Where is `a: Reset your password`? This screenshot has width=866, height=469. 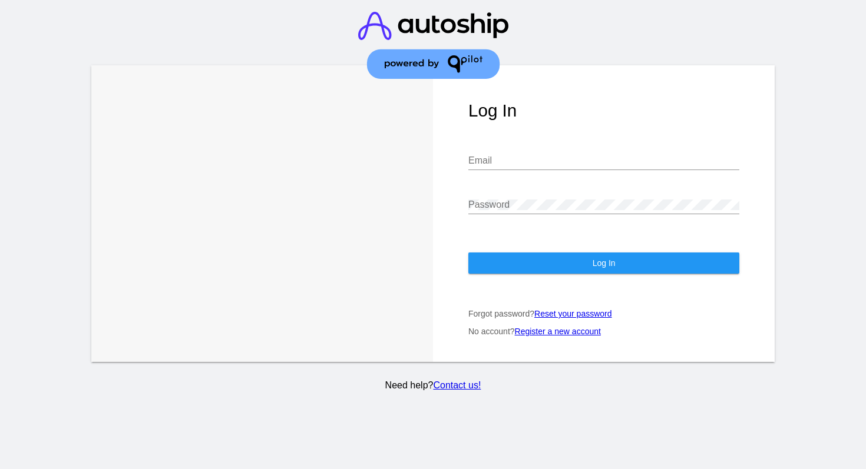 a: Reset your password is located at coordinates (573, 314).